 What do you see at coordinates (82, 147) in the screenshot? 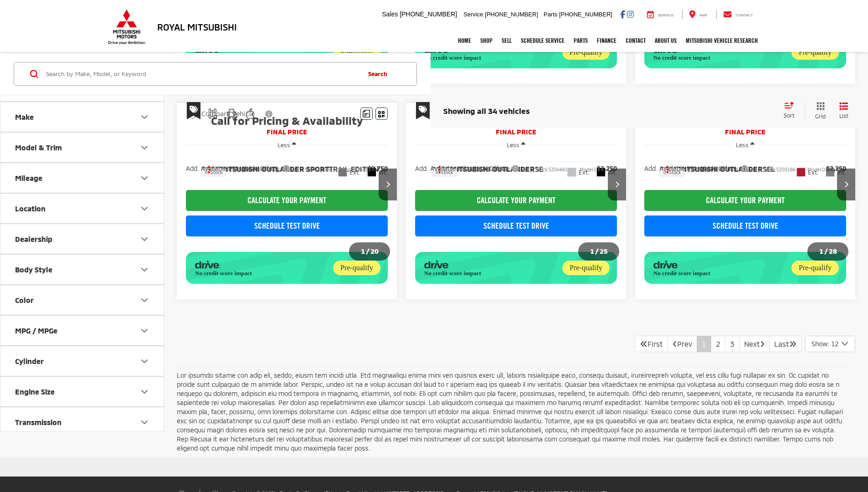
I see `button: Model & TrimModel & Trim` at bounding box center [82, 147].